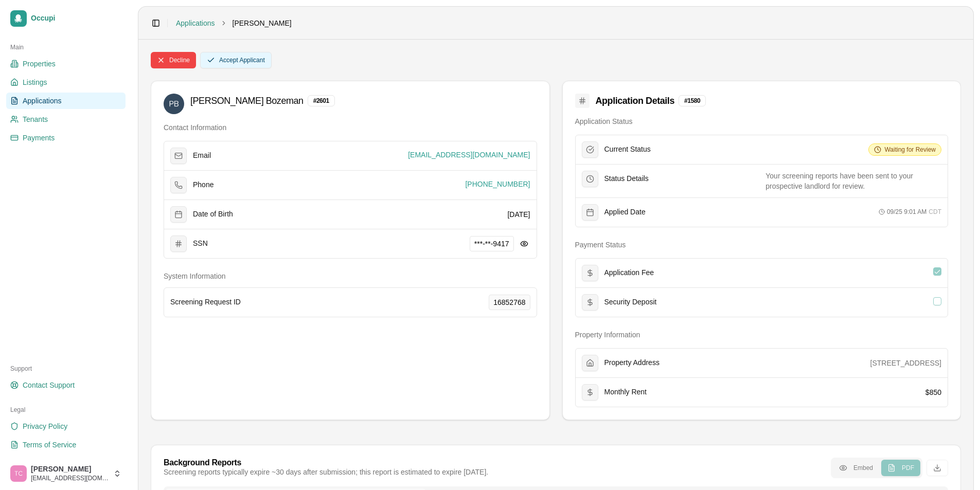  What do you see at coordinates (205, 303) in the screenshot?
I see `span: Screening Request ID` at bounding box center [205, 303].